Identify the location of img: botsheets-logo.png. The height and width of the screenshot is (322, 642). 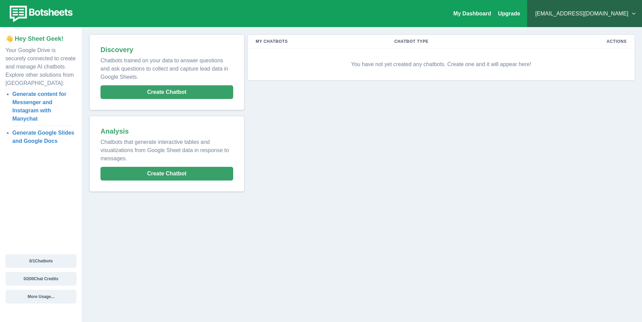
(40, 14).